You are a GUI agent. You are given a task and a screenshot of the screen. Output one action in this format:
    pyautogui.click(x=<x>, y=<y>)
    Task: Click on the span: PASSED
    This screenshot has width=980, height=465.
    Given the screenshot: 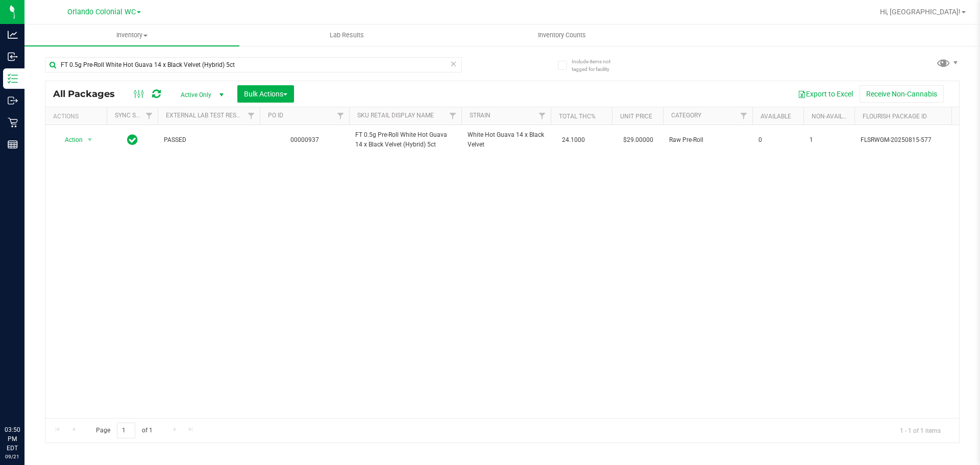 What is the action you would take?
    pyautogui.click(x=209, y=140)
    